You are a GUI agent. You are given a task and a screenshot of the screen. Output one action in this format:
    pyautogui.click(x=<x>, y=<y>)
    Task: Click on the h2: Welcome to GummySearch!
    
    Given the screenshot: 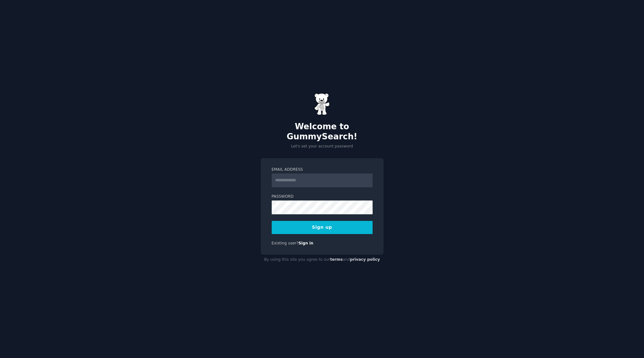 What is the action you would take?
    pyautogui.click(x=322, y=131)
    